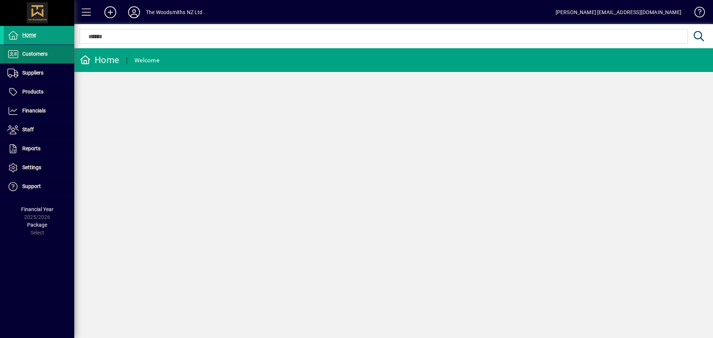 The width and height of the screenshot is (713, 338). I want to click on div: The Woodsmiths NZ Ltd ., so click(176, 12).